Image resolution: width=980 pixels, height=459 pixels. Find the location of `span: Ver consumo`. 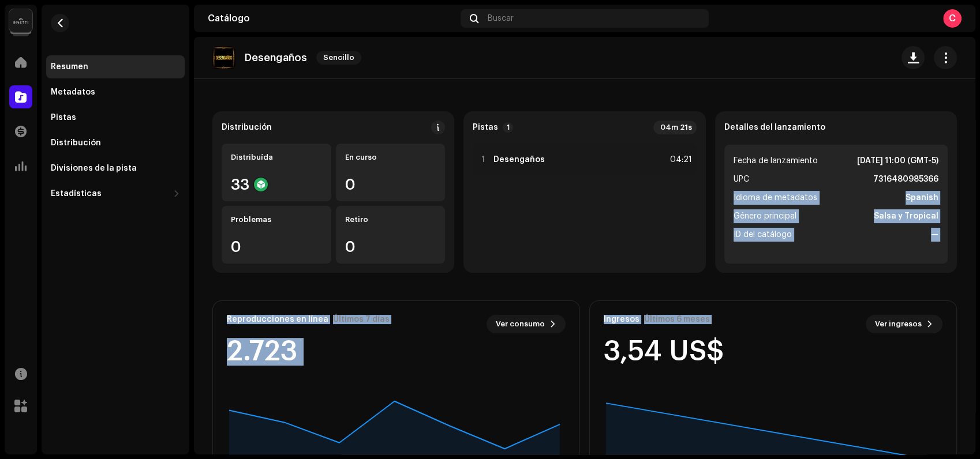

span: Ver consumo is located at coordinates (520, 324).